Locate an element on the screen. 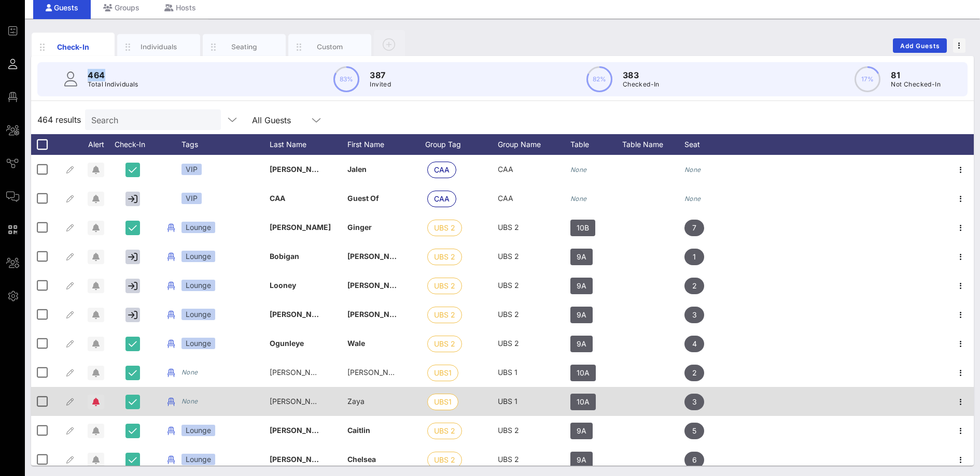  p: Not Checked-In is located at coordinates (916, 84).